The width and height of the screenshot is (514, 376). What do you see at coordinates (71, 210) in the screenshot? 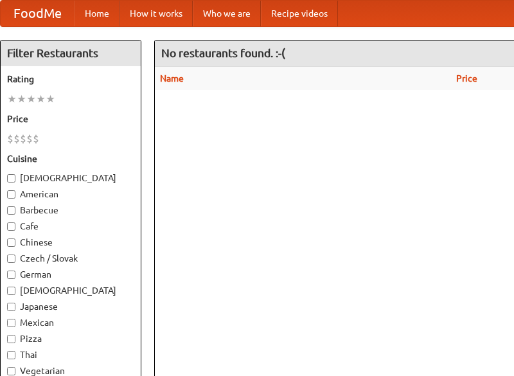
I see `label: Barbecue` at bounding box center [71, 210].